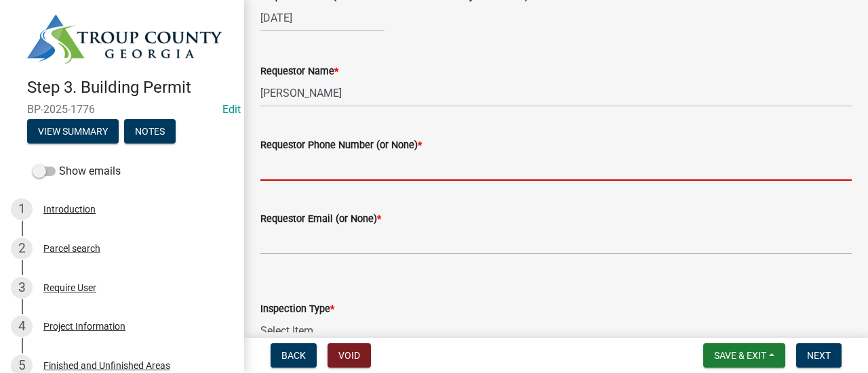 This screenshot has height=373, width=868. What do you see at coordinates (293, 355) in the screenshot?
I see `span: Back` at bounding box center [293, 355].